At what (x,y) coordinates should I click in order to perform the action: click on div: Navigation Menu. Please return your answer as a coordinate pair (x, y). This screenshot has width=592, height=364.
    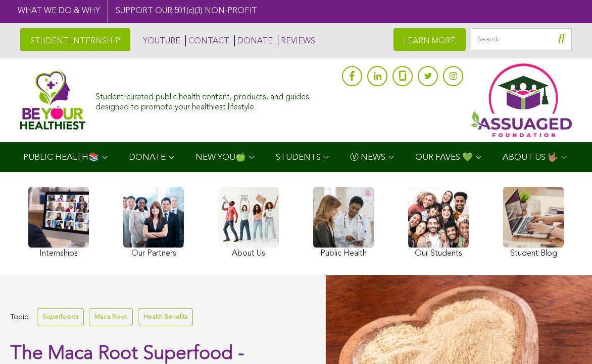
    Looking at the image, I should click on (296, 157).